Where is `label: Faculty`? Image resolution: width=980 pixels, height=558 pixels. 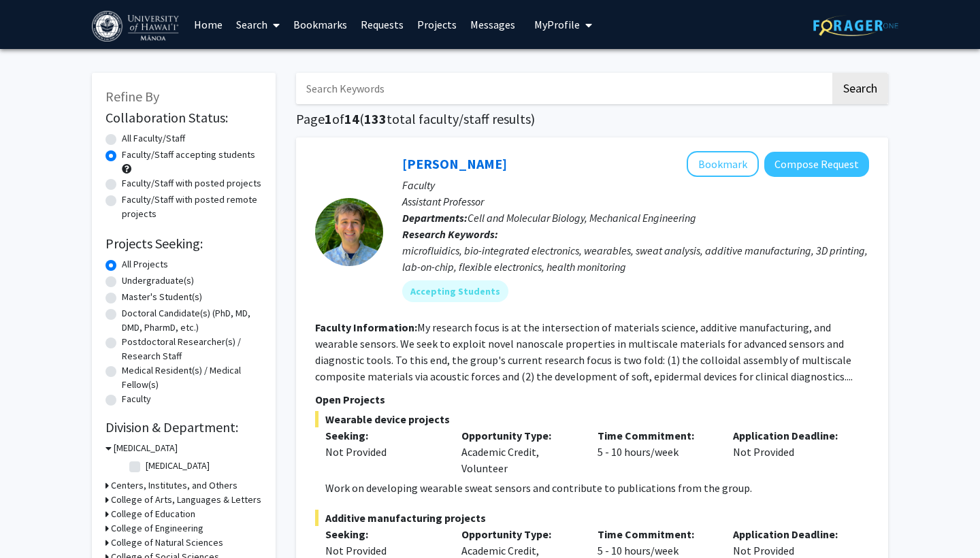 label: Faculty is located at coordinates (136, 399).